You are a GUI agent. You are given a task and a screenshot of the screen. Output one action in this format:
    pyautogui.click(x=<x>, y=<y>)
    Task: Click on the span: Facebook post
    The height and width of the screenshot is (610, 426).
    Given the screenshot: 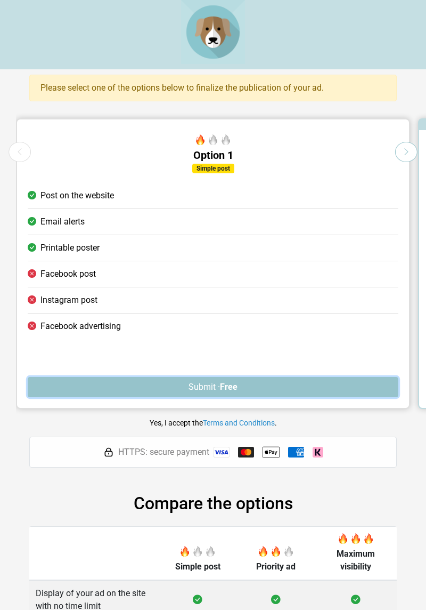 What is the action you would take?
    pyautogui.click(x=68, y=274)
    